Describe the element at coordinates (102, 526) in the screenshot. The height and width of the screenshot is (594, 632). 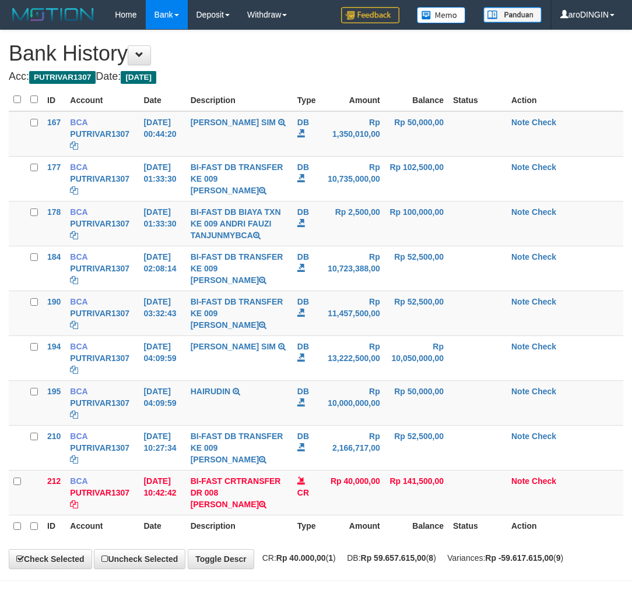
I see `th: Account` at that location.